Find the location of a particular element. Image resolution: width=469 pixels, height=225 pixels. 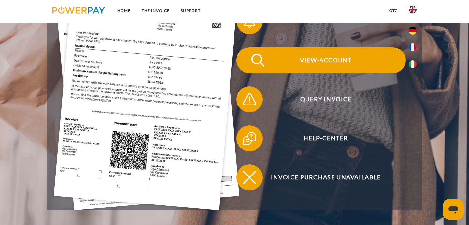

button: Received a reminder? is located at coordinates (321, 21).